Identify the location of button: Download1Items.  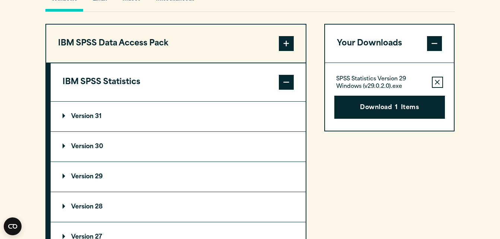
(389, 107).